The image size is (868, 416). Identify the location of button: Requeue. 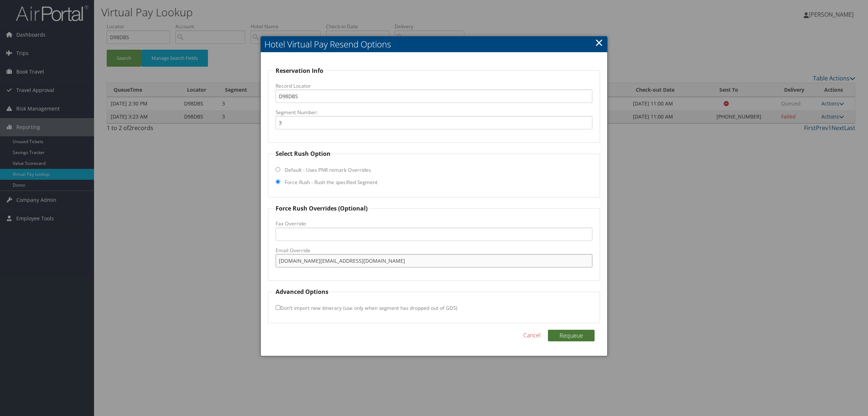
(571, 335).